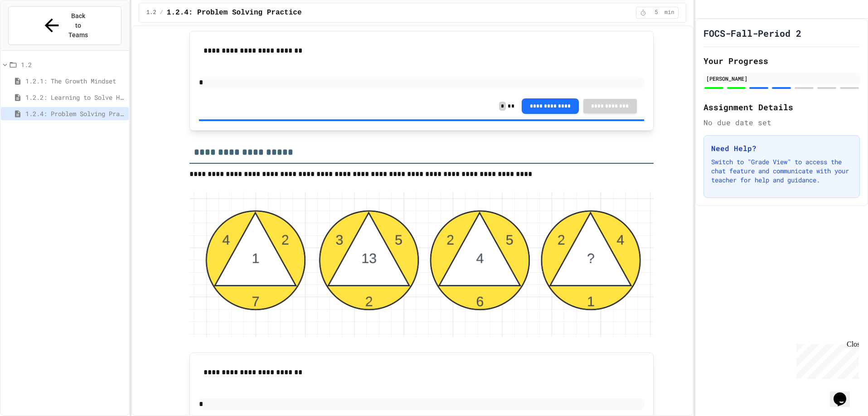 This screenshot has height=416, width=868. What do you see at coordinates (781, 148) in the screenshot?
I see `h3: Need Help?` at bounding box center [781, 148].